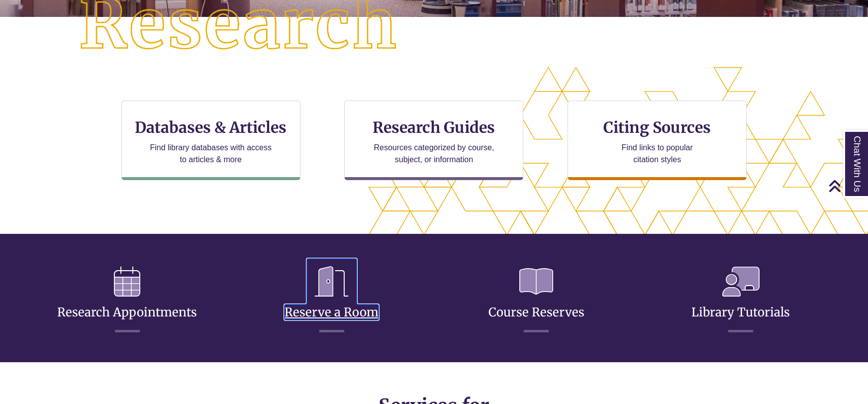  Describe the element at coordinates (536, 300) in the screenshot. I see `a: Course Reserves` at that location.